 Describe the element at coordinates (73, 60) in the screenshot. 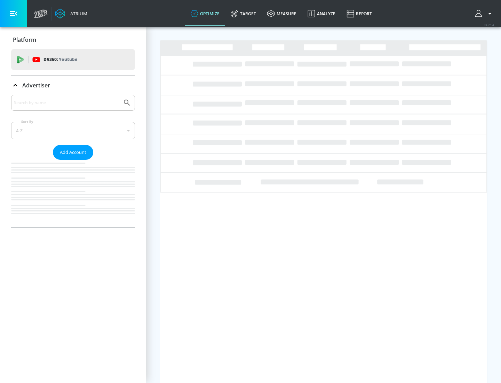

I see `div: DV360: Youtube` at that location.